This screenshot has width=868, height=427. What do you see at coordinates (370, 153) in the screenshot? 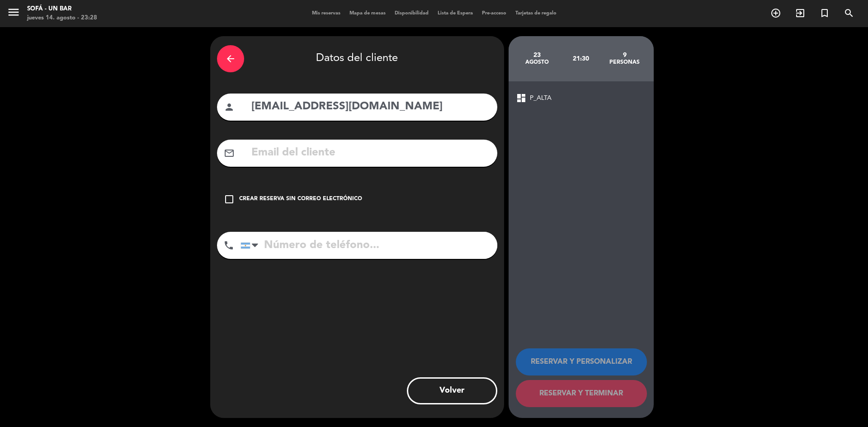
I see `input: Email del cliente` at bounding box center [370, 153].